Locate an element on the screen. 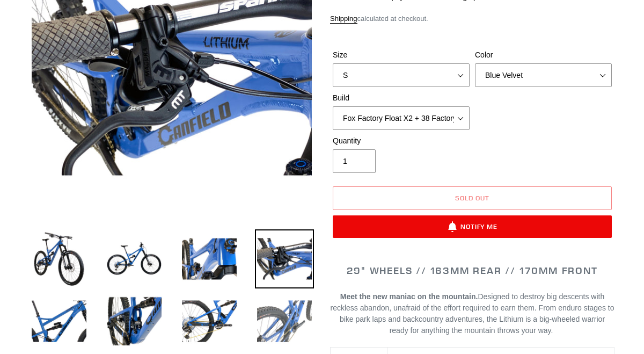 Image resolution: width=644 pixels, height=354 pixels. div: calculated at checkout. is located at coordinates (473, 19).